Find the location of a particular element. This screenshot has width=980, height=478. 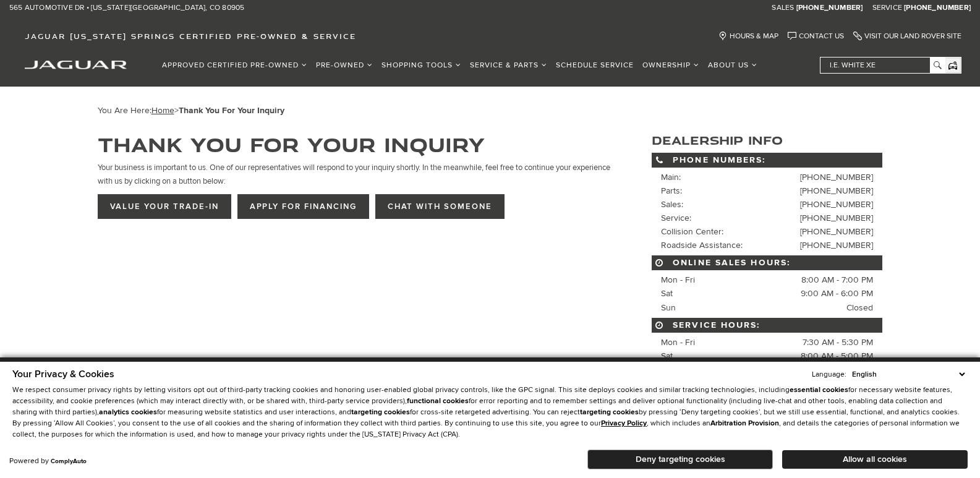

p: Your business is important to us. One of our representatives will respond to your inquiry shortly... is located at coordinates (356, 174).